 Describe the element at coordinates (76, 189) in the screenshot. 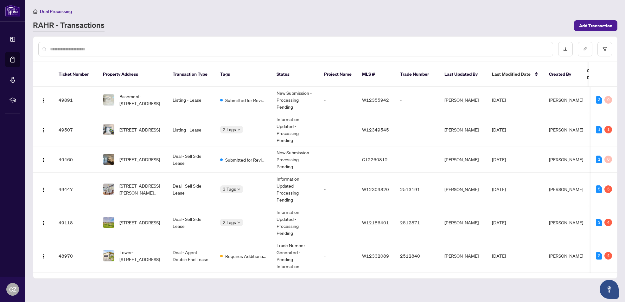

I see `td: 49447` at that location.